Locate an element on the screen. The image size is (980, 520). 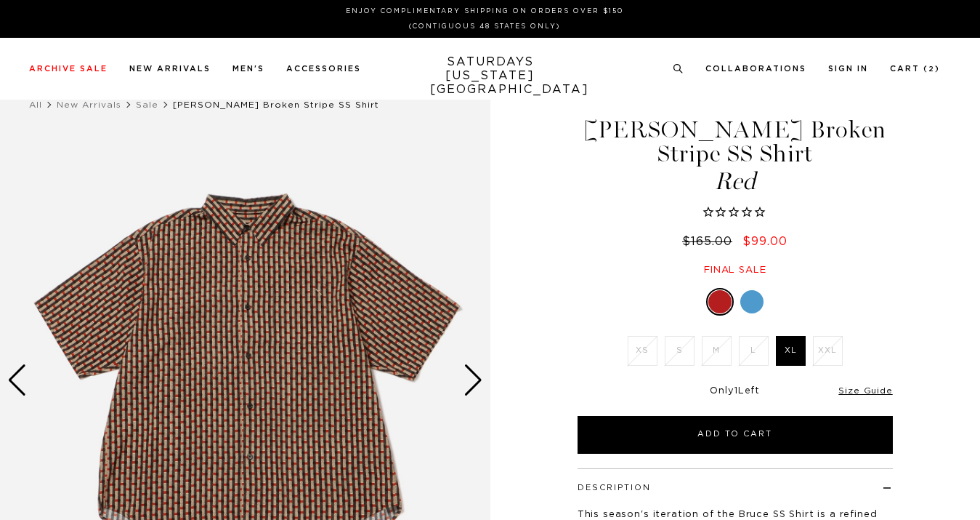
p: Enjoy Complimentary Shipping on Orders Over $150 is located at coordinates (485, 11).